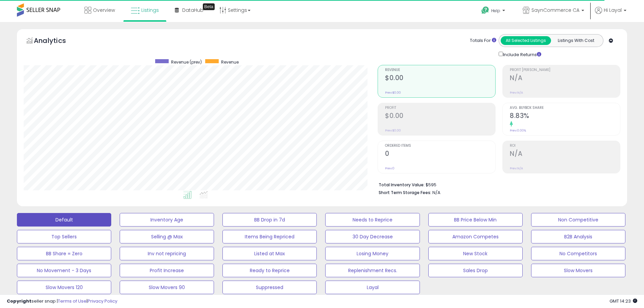 This screenshot has width=644, height=308. I want to click on span: Ordered Items, so click(440, 146).